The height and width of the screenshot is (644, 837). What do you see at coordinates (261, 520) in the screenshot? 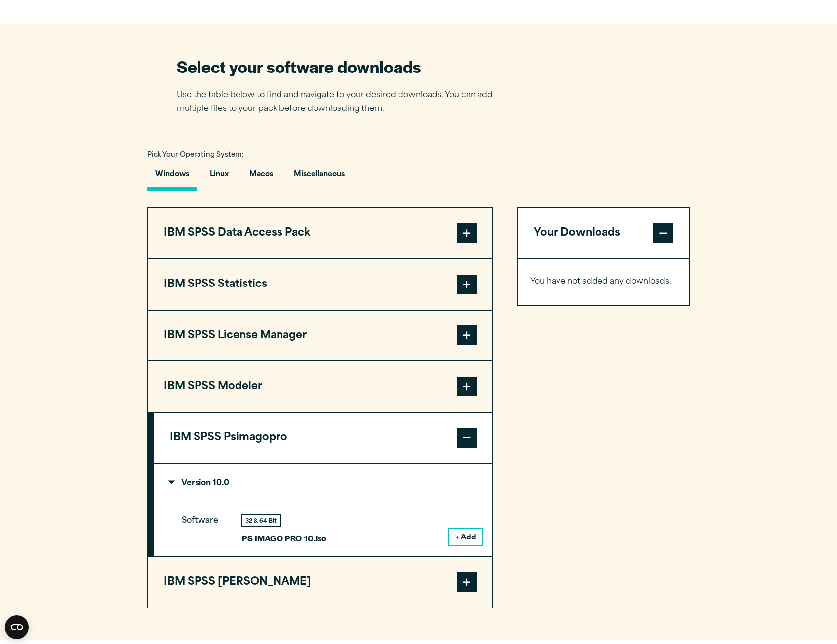
I see `div: 32 & 64 Bit` at bounding box center [261, 520].